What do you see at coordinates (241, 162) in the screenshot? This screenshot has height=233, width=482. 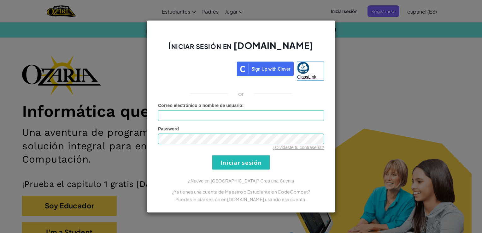 I see `input: Iniciar sesión` at bounding box center [241, 162].